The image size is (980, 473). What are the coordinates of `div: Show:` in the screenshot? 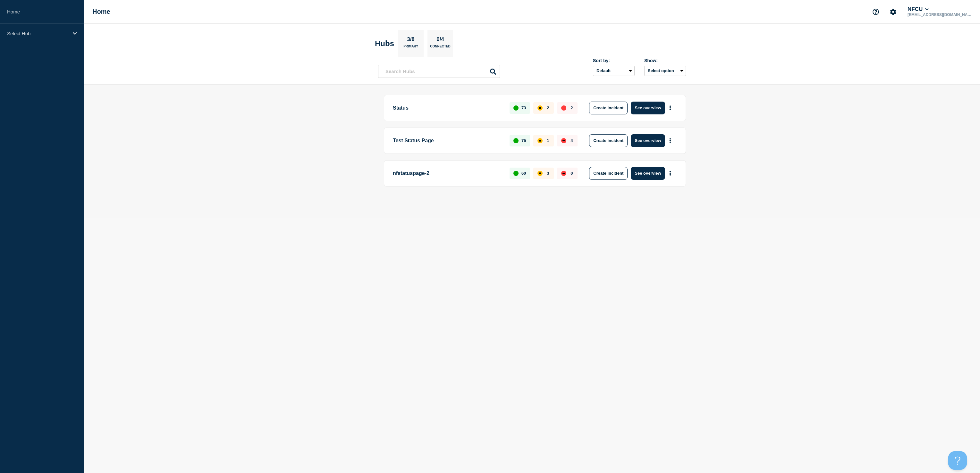 It's located at (665, 61).